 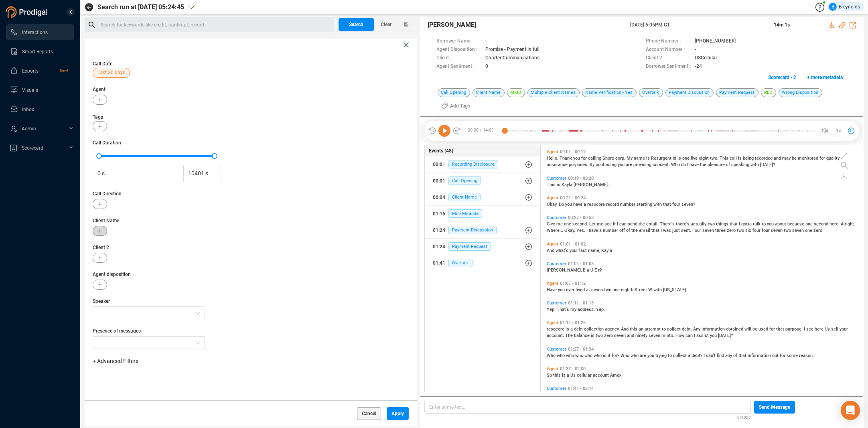 I want to click on span: Have, so click(x=552, y=290).